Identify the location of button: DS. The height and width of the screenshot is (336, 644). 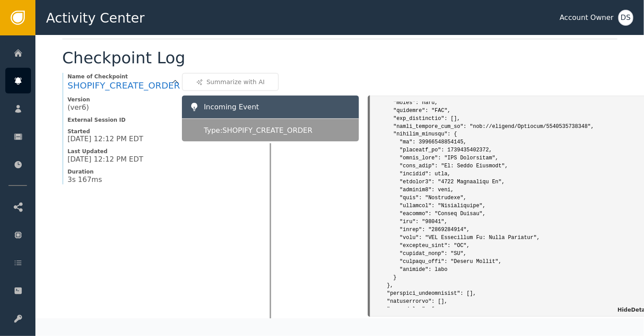
(626, 17).